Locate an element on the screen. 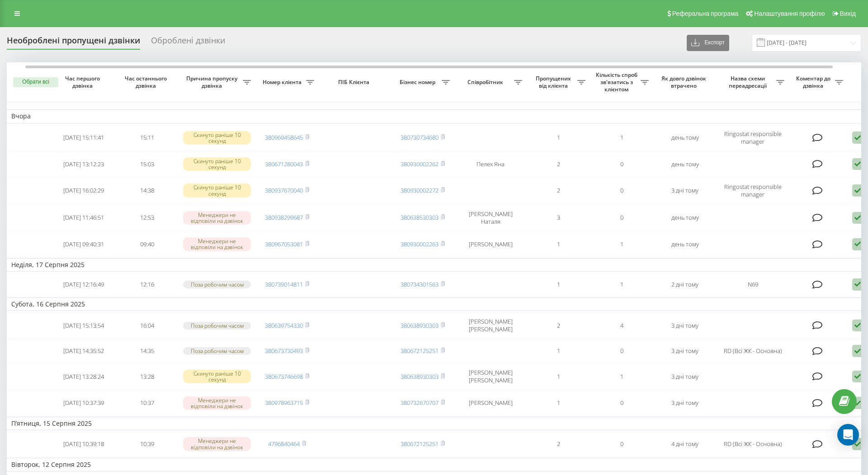 This screenshot has height=475, width=868. a: 380732670707 is located at coordinates (419, 402).